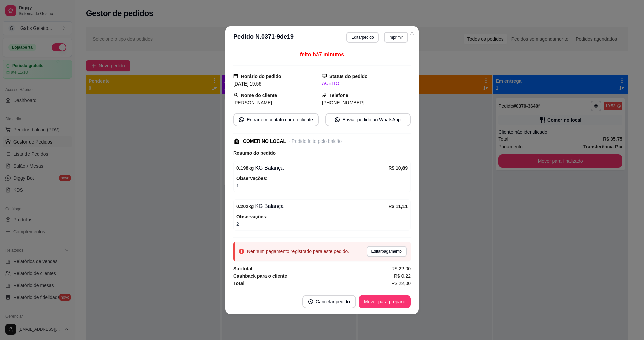  Describe the element at coordinates (259, 95) in the screenshot. I see `strong: Nome do cliente` at that location.